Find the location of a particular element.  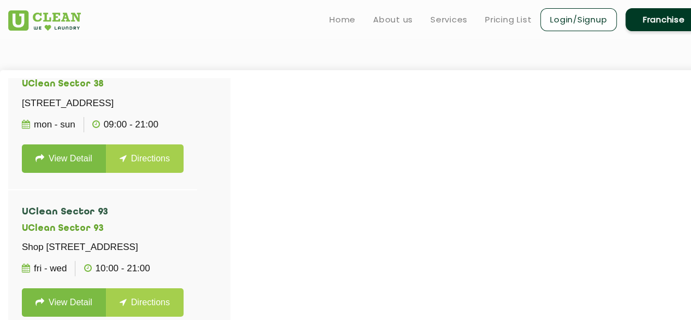

h4: UClean Sector 93 is located at coordinates (103, 212).